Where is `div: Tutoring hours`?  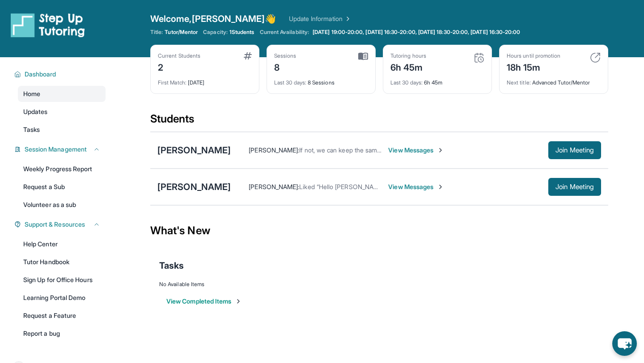
div: Tutoring hours is located at coordinates (409, 56).